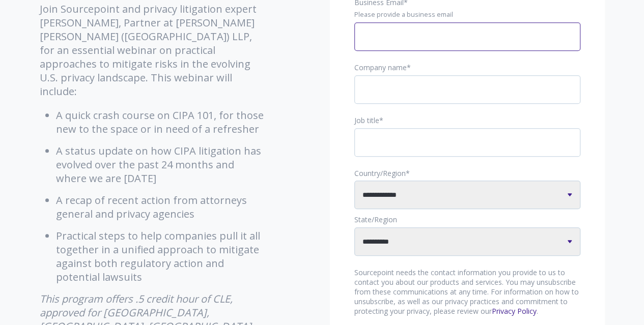 The image size is (644, 325). What do you see at coordinates (380, 173) in the screenshot?
I see `span: Country/Region` at bounding box center [380, 173].